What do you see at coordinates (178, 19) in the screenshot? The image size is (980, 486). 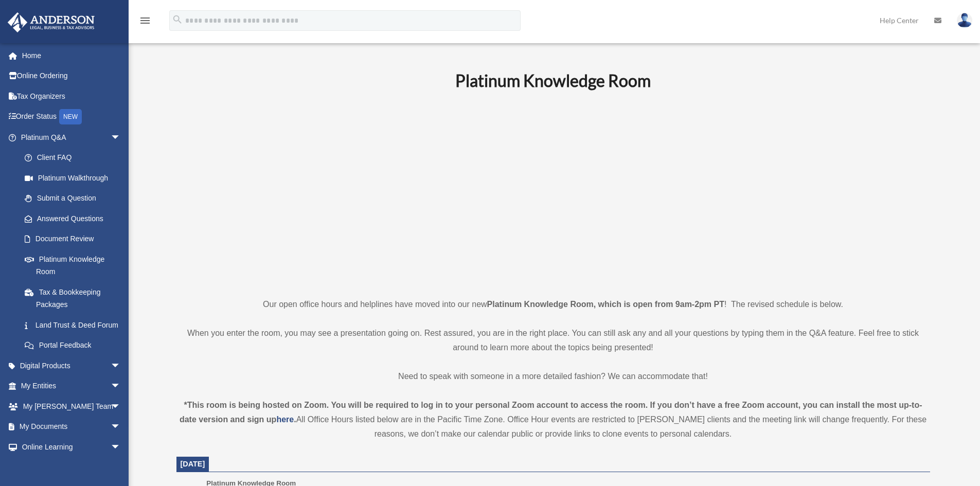 I see `i: search` at bounding box center [178, 19].